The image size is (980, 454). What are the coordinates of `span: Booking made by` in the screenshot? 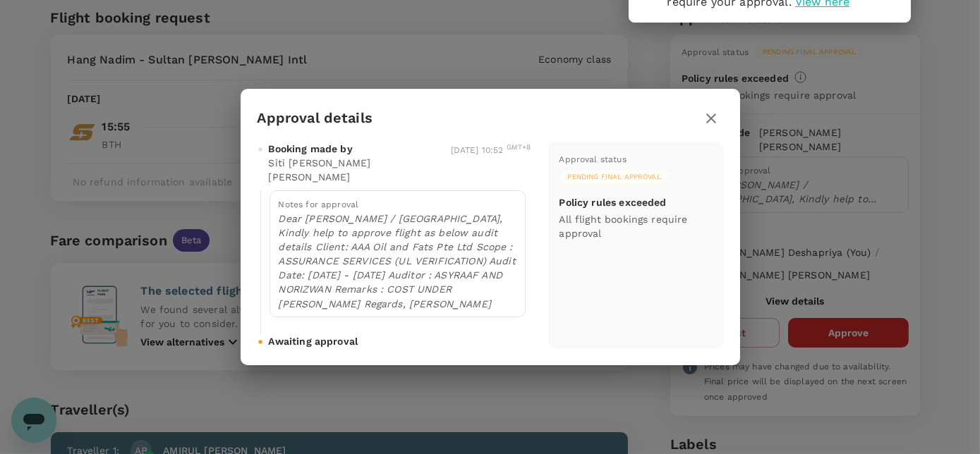 It's located at (310, 149).